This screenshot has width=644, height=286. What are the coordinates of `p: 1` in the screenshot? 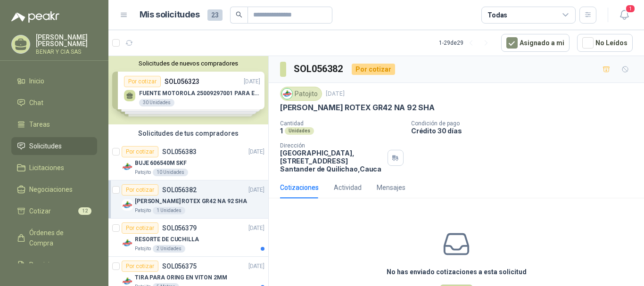 It's located at (282, 130).